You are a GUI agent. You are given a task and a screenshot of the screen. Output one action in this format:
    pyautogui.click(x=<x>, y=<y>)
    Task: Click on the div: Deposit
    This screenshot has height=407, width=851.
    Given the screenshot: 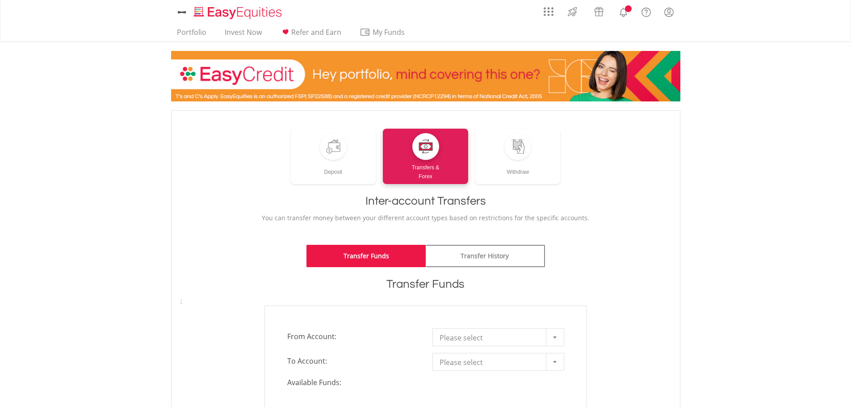 What is the action you would take?
    pyautogui.click(x=333, y=168)
    